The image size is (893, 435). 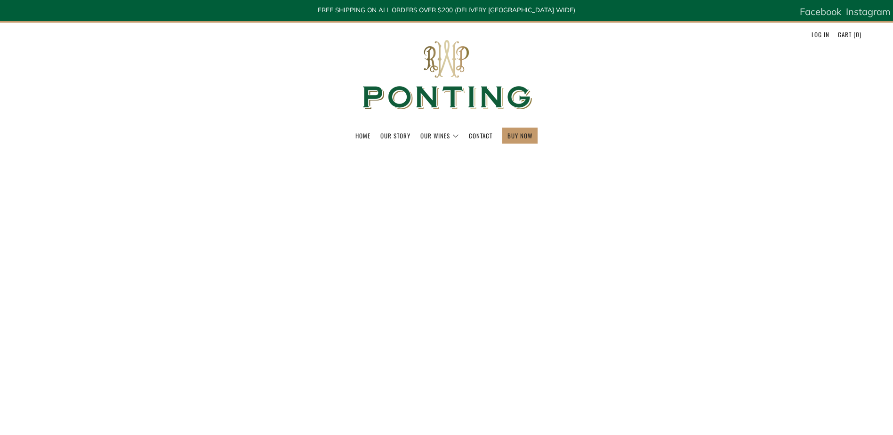 What do you see at coordinates (868, 11) in the screenshot?
I see `span: Instagram` at bounding box center [868, 11].